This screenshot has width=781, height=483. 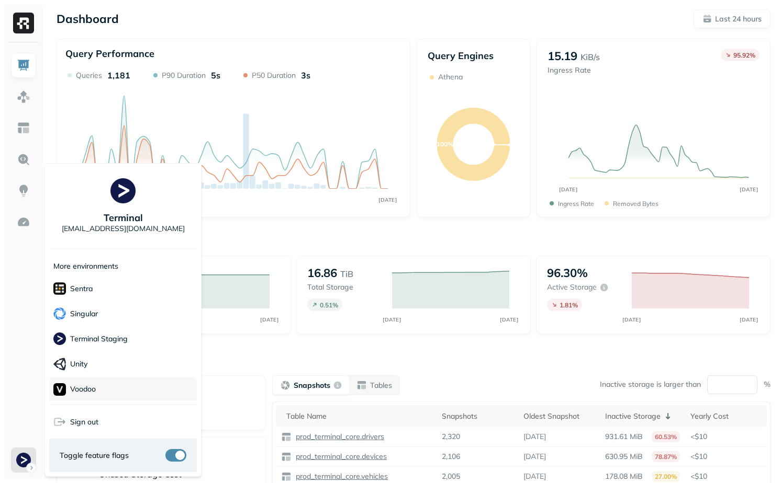 What do you see at coordinates (84, 422) in the screenshot?
I see `span: Sign out` at bounding box center [84, 422].